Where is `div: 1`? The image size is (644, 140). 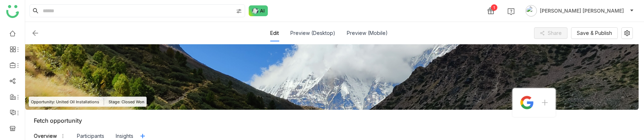 div: 1 is located at coordinates (494, 7).